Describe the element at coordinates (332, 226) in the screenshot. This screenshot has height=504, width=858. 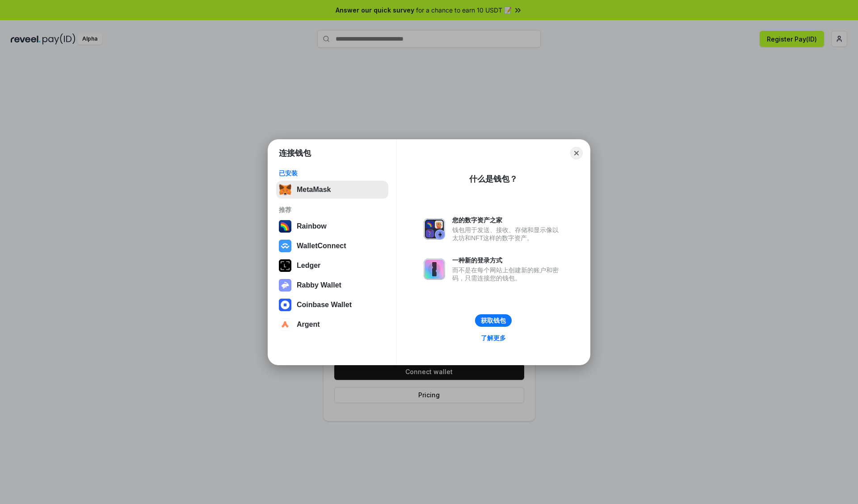
I see `button: Rainbow` at that location.